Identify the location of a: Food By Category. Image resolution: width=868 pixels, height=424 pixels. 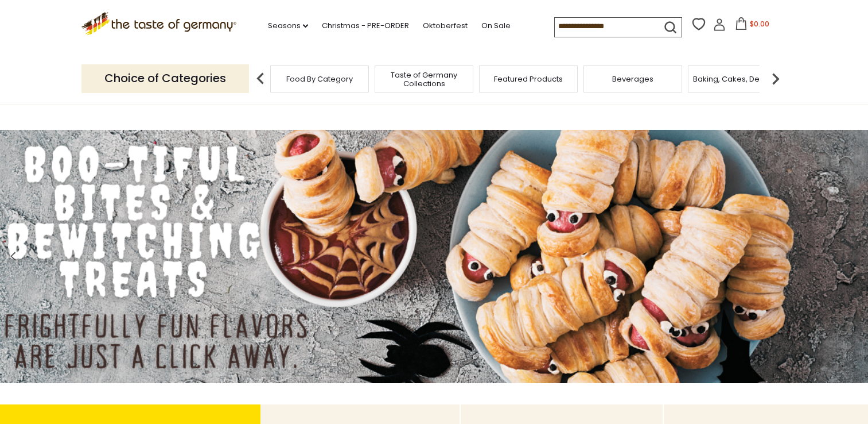
(320, 78).